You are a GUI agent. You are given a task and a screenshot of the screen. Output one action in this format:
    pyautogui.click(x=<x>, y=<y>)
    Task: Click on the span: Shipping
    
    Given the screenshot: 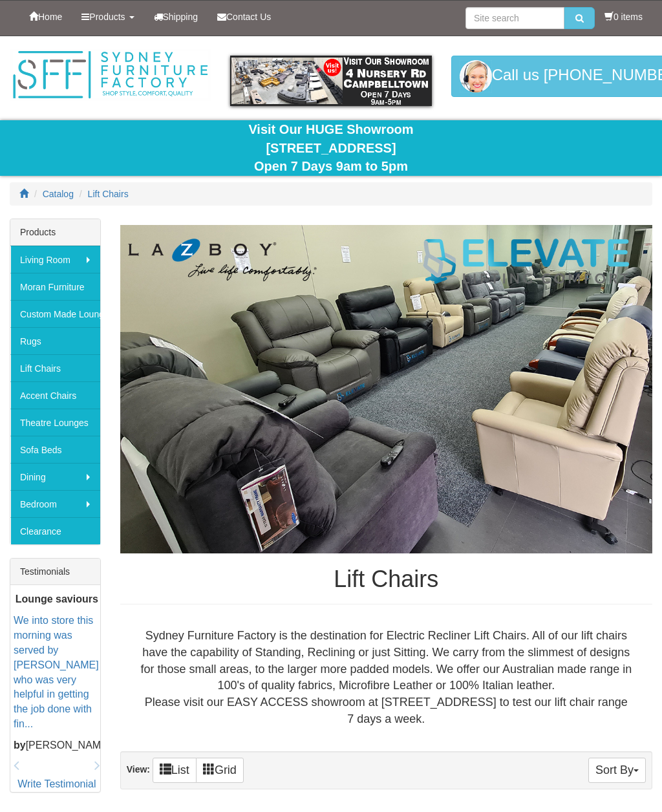 What is the action you would take?
    pyautogui.click(x=180, y=17)
    